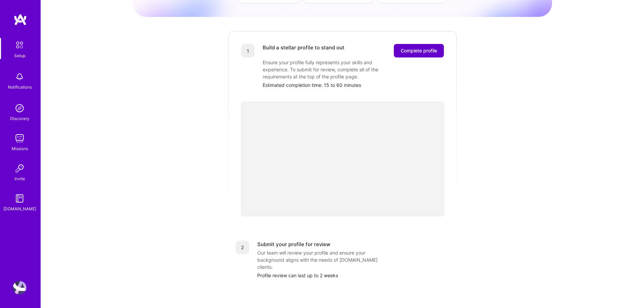 This screenshot has width=644, height=308. What do you see at coordinates (419, 51) in the screenshot?
I see `span: Complete profile` at bounding box center [419, 51].